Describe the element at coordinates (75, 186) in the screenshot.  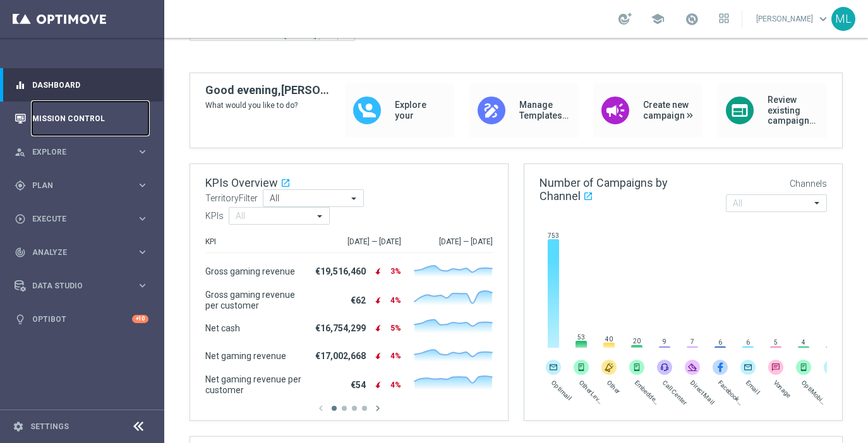
I see `div: Plan` at that location.